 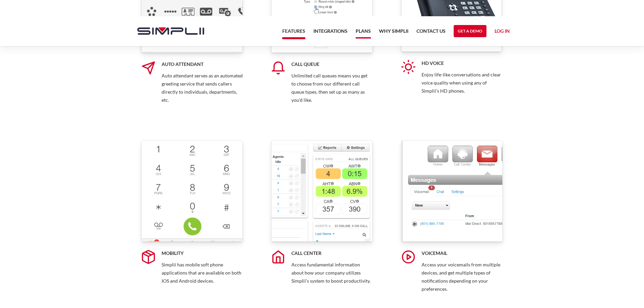 I want to click on p: Simplii has mobile soft phone applications that are available on both IOS and Android devices., so click(x=202, y=273).